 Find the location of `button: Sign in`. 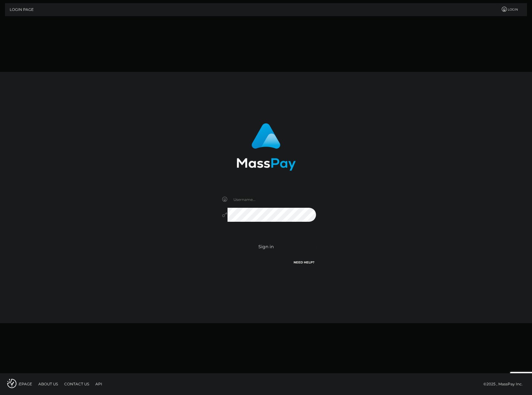

button: Sign in is located at coordinates (266, 247).